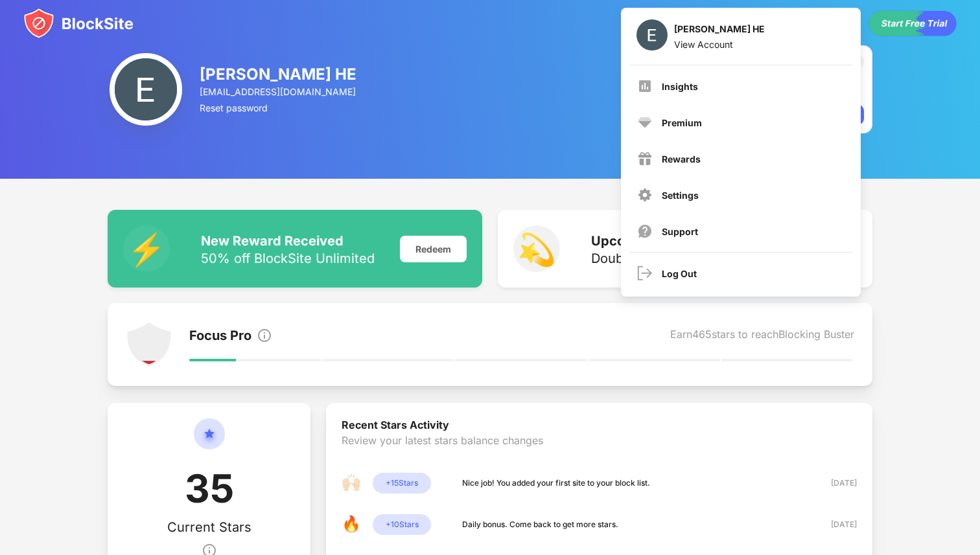  What do you see at coordinates (556, 483) in the screenshot?
I see `div: Nice job! You added your first site to your block list.` at bounding box center [556, 483].